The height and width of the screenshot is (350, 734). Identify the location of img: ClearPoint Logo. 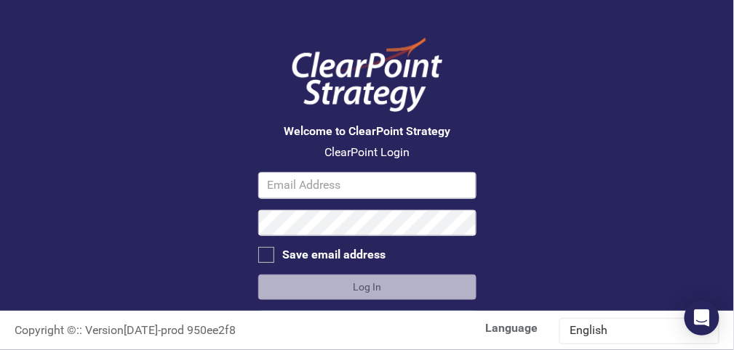
(367, 75).